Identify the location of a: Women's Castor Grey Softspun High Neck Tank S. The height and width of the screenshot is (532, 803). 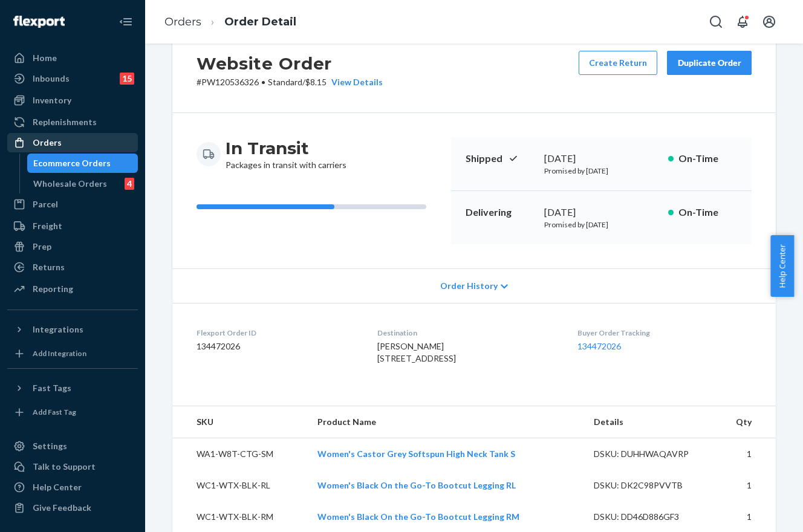
(416, 453).